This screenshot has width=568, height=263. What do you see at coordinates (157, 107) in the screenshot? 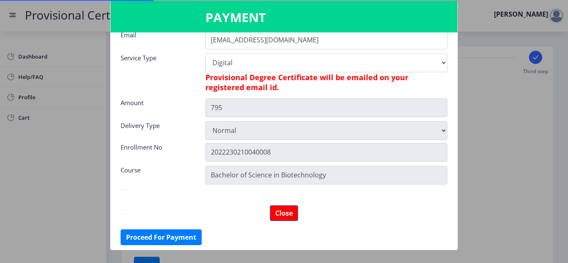
I see `div: Amount` at bounding box center [157, 107].